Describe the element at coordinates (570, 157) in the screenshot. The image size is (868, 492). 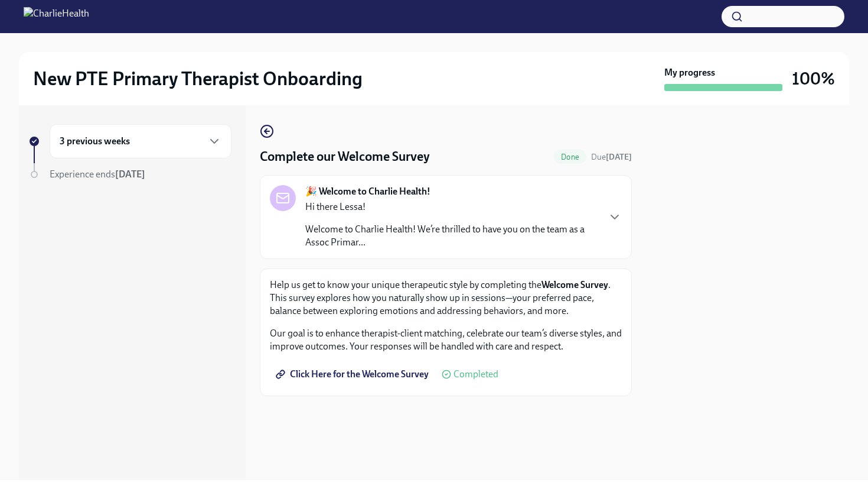
I see `span: Done` at that location.